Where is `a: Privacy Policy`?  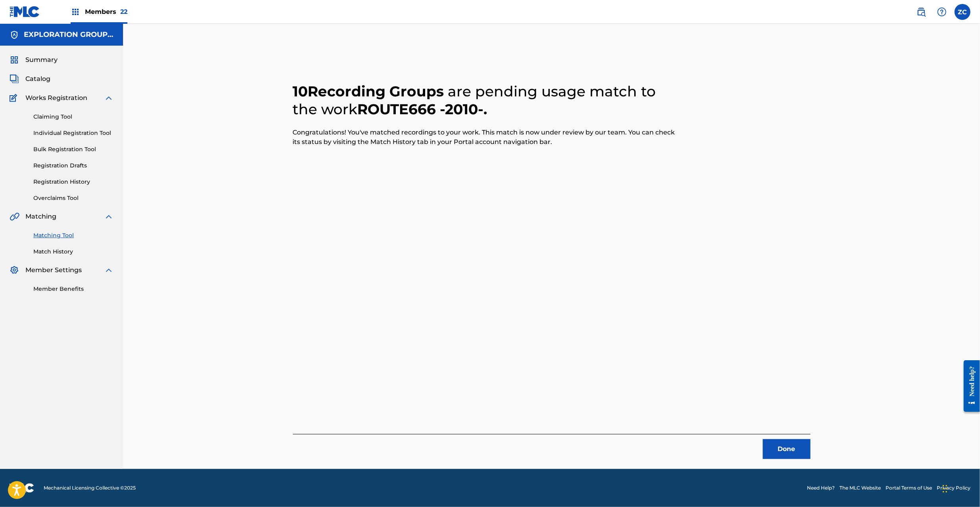 a: Privacy Policy is located at coordinates (953, 488).